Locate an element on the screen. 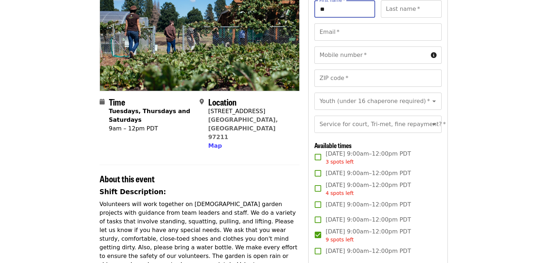 The image size is (547, 263). span: Map is located at coordinates (215, 145).